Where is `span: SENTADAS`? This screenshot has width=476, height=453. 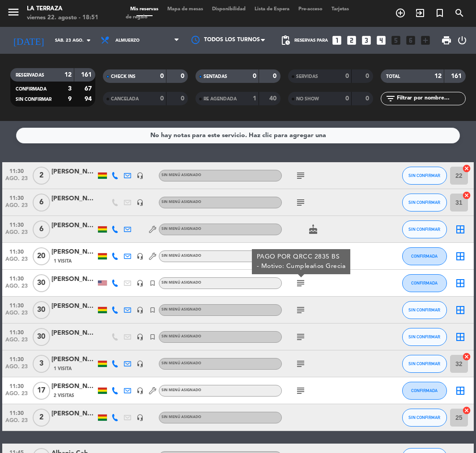 span: SENTADAS is located at coordinates (215, 76).